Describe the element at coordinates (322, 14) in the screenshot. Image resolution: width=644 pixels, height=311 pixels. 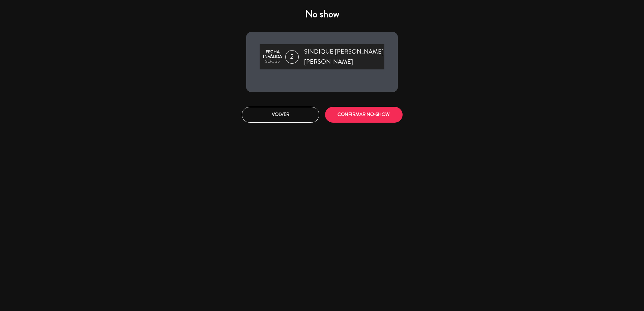
I see `h4: No show` at that location.